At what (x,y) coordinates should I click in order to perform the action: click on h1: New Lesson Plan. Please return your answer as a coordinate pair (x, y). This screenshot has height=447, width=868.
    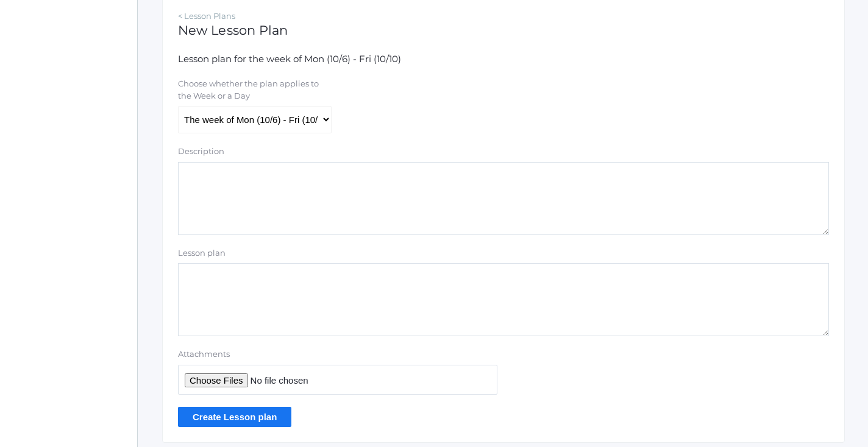
    Looking at the image, I should click on (503, 30).